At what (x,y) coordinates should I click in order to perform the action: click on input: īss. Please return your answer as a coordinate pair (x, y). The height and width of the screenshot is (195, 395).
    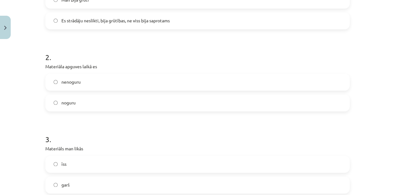
    Looking at the image, I should click on (55, 164).